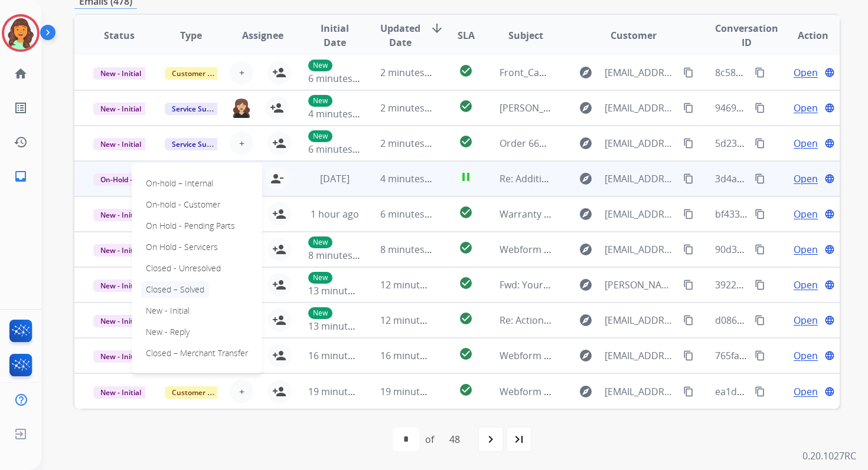  I want to click on span: On-Hold - Customer, so click(134, 180).